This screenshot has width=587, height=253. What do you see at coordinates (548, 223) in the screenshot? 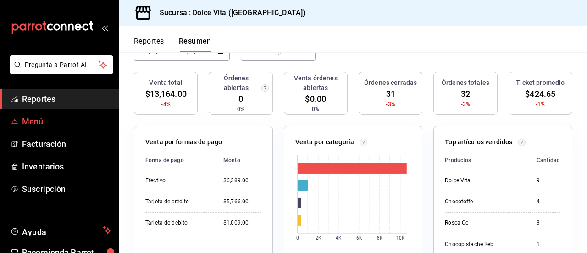
I see `div: 3` at bounding box center [548, 223].